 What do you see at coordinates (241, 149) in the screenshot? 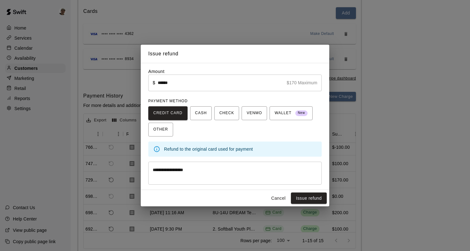
I see `div: Refund to the original card used for payment` at bounding box center [241, 149].